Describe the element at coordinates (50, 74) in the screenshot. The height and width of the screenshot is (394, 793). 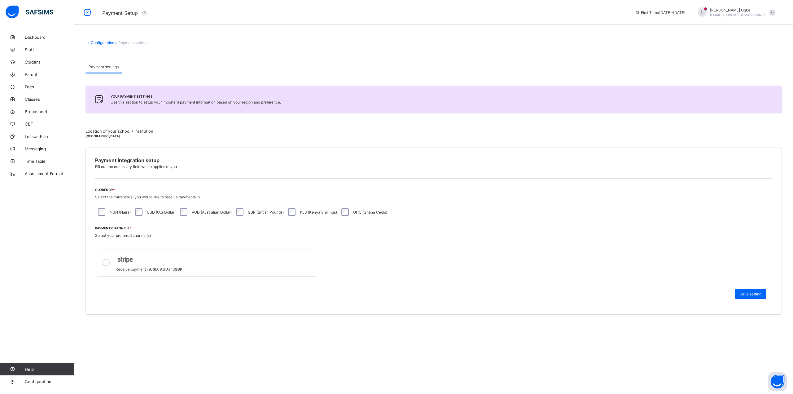
I see `span: Parent` at that location.